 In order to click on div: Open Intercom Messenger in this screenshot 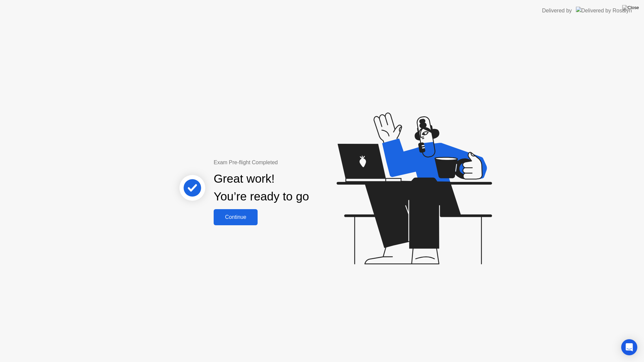, I will do `click(629, 347)`.